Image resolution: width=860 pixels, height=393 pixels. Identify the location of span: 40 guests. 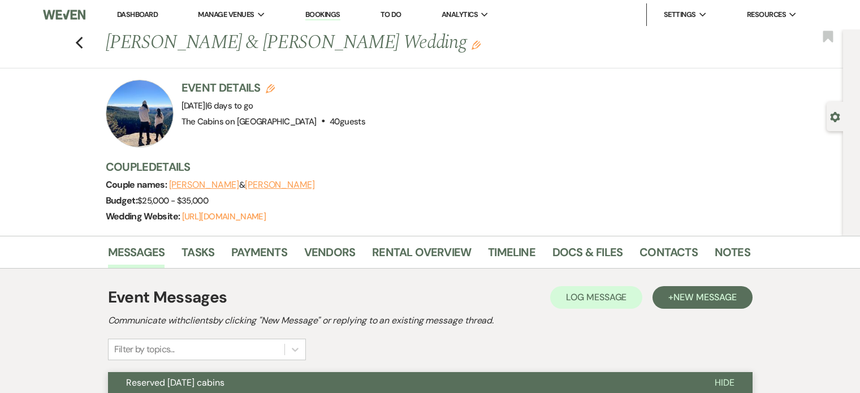
(347, 122).